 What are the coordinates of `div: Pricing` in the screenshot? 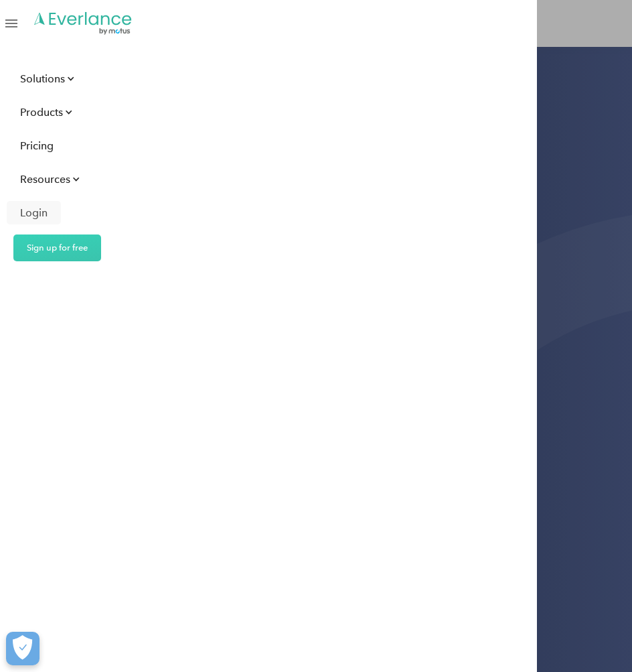 It's located at (36, 145).